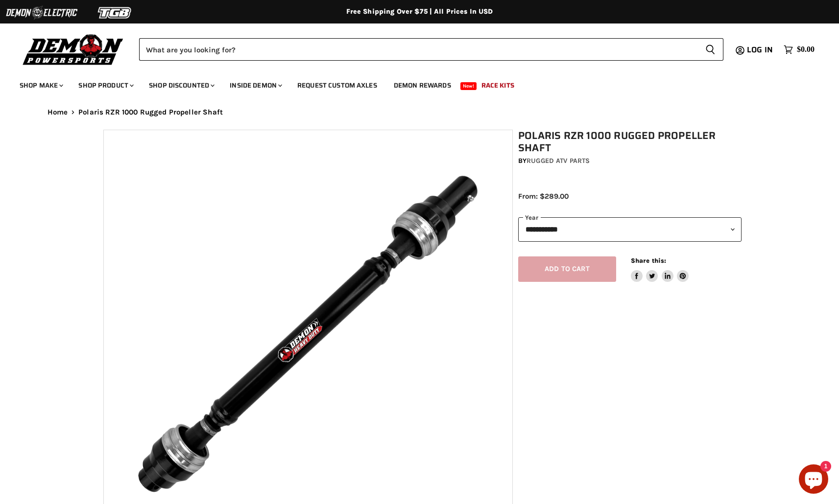  Describe the element at coordinates (814, 480) in the screenshot. I see `inbox-online-store-chat: Shopify online store chat` at that location.